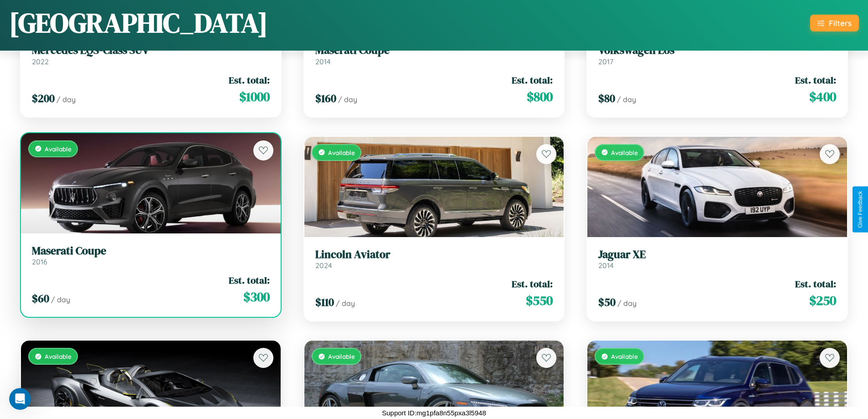 Image resolution: width=868 pixels, height=419 pixels. I want to click on span: $ 160, so click(326, 98).